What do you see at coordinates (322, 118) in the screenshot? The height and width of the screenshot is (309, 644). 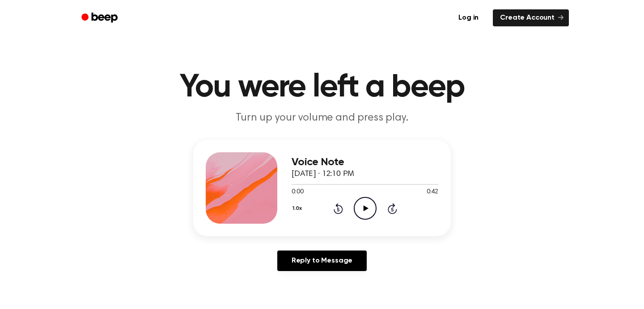 I see `p: Turn up your volume and press play.` at bounding box center [322, 118].